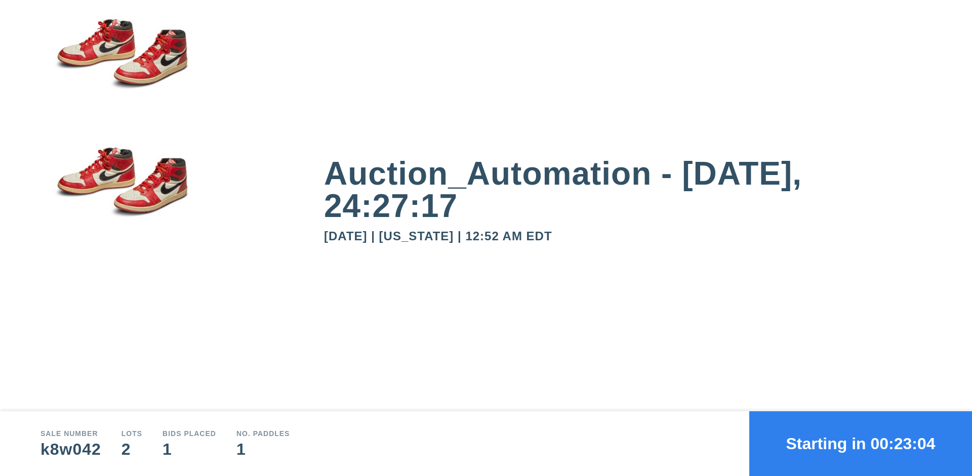  Describe the element at coordinates (263, 434) in the screenshot. I see `div: No. Paddles` at that location.